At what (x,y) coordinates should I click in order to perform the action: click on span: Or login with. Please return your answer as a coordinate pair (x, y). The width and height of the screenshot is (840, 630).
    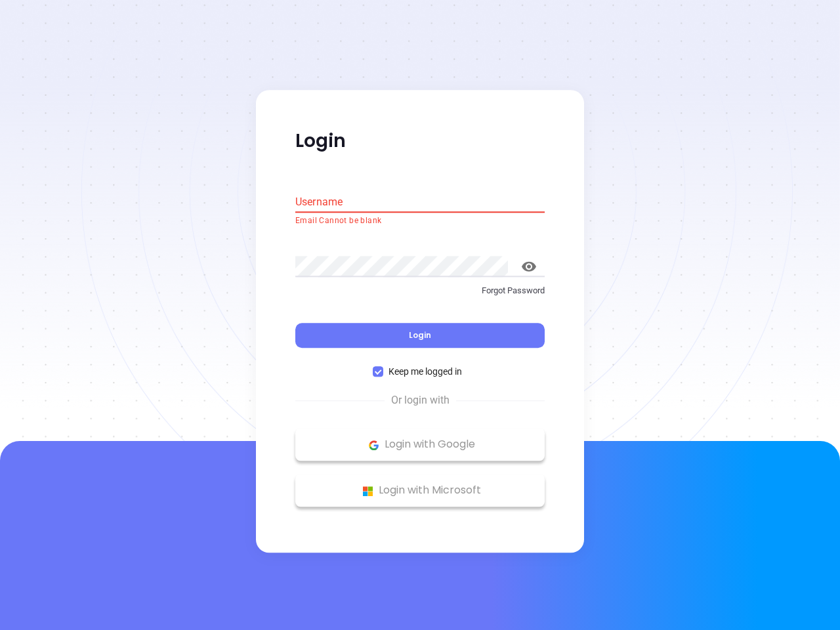
    Looking at the image, I should click on (420, 401).